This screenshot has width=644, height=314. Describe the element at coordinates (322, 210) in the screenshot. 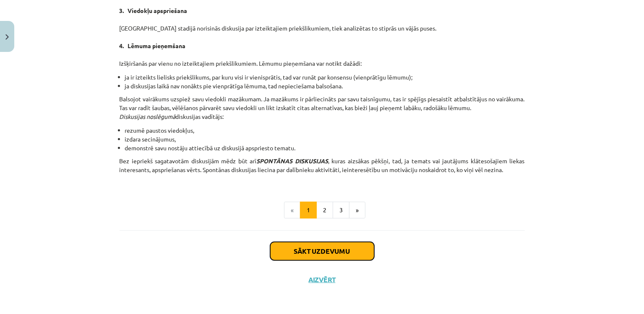

I see `nav: Page navigation example` at that location.